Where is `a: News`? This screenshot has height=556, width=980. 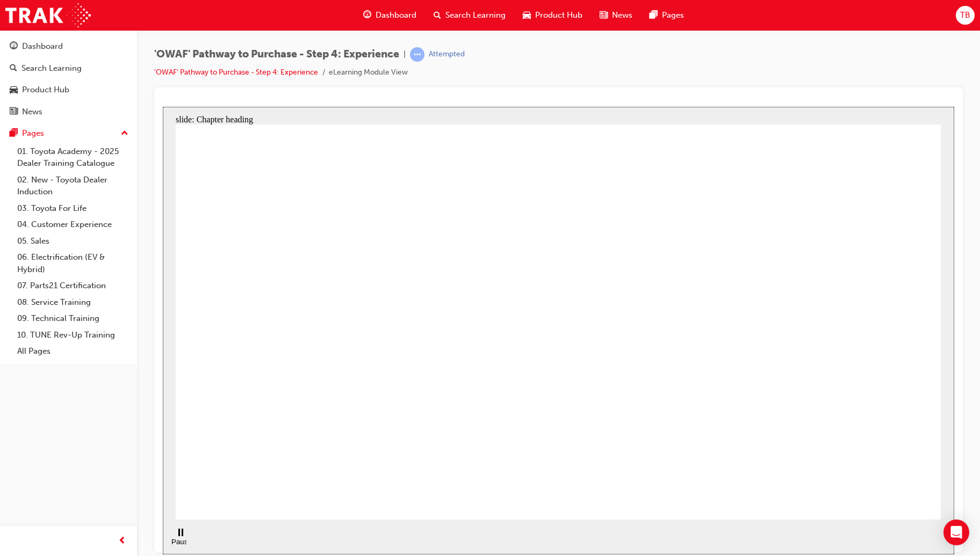
a: News is located at coordinates (68, 111).